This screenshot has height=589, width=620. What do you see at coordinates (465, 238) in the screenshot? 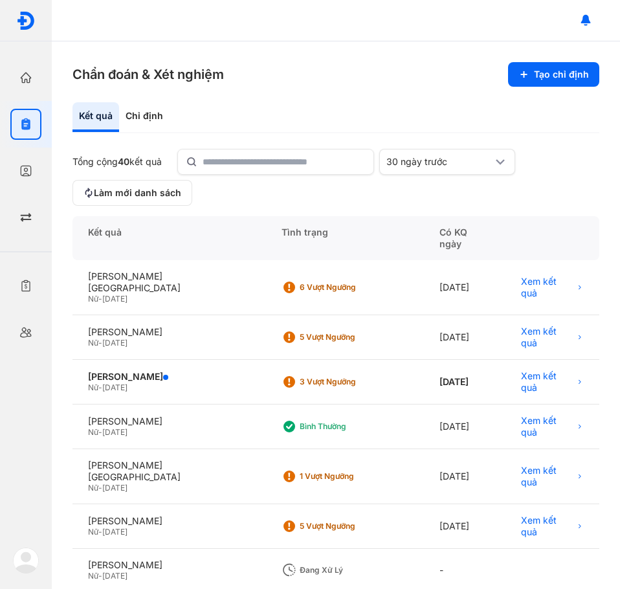
I see `div: Có KQ ngày` at bounding box center [465, 238].